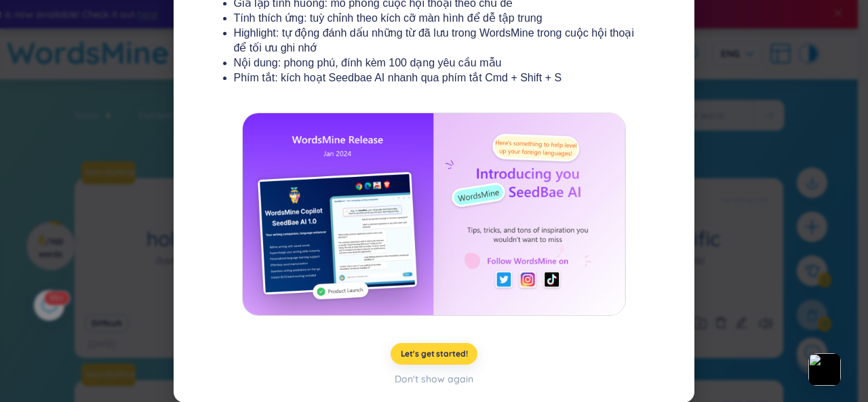 The width and height of the screenshot is (868, 402). I want to click on div: Don't show again, so click(434, 379).